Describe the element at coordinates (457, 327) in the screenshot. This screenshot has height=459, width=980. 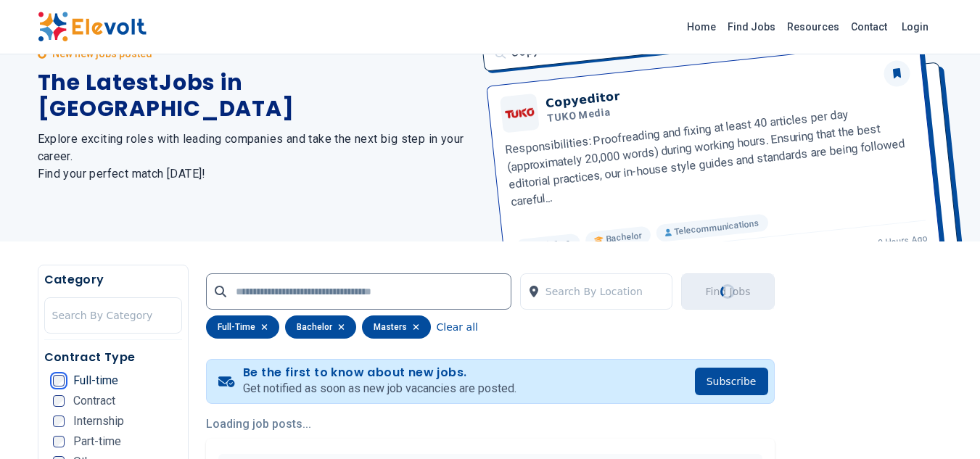
I see `button: Clear all` at that location.